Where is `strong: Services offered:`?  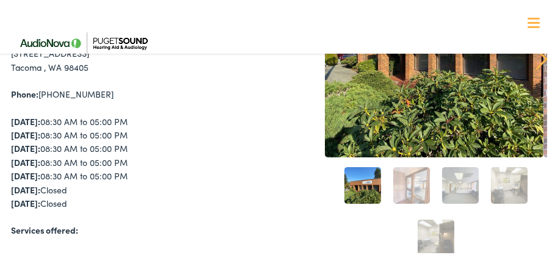
strong: Services offered: is located at coordinates (45, 229).